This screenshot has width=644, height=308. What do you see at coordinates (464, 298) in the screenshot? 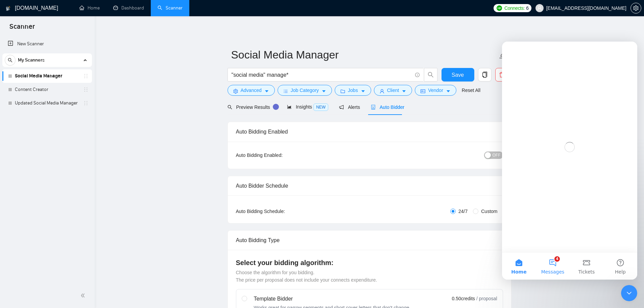
I see `span: 0.50 credits` at bounding box center [464, 298].